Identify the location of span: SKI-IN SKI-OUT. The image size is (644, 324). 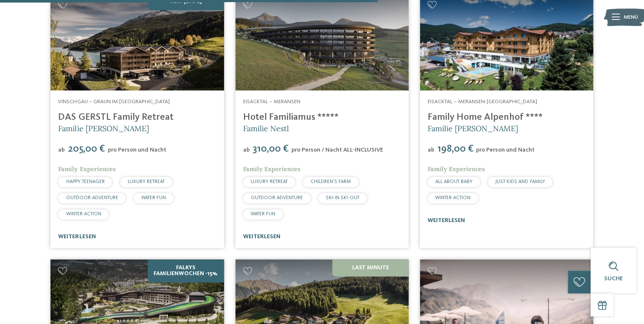
(342, 198).